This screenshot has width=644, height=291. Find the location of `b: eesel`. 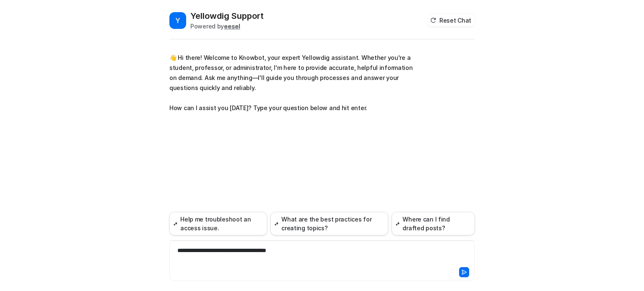

b: eesel is located at coordinates (232, 26).